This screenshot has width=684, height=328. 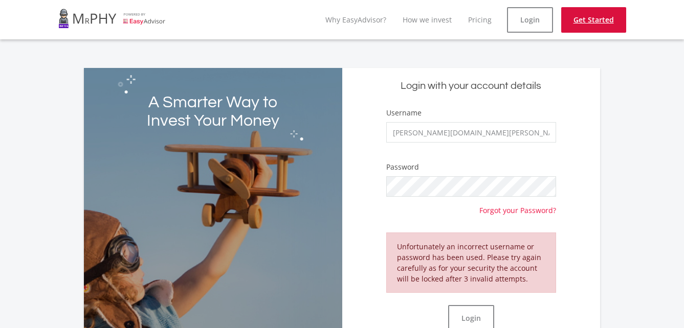 What do you see at coordinates (517, 206) in the screenshot?
I see `a: Forgot your Password?` at bounding box center [517, 206].